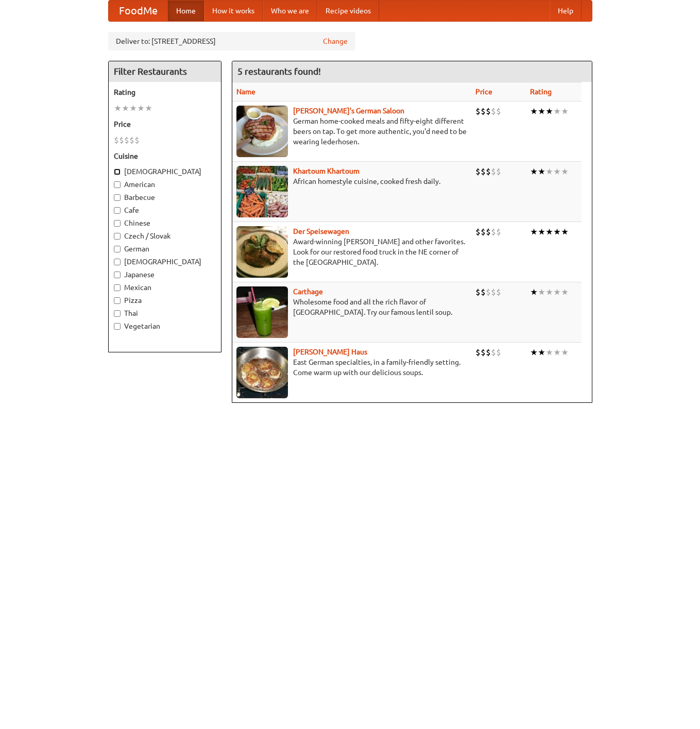  Describe the element at coordinates (117, 210) in the screenshot. I see `input: Cafe` at that location.